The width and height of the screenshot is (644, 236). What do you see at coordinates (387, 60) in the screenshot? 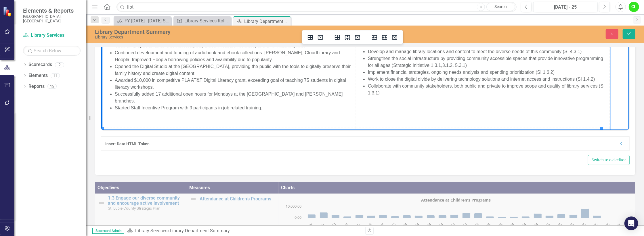
I see `li: Collaborate with community stakeholders, both public and private to improve scope and quality of ...` at bounding box center [387, 60].